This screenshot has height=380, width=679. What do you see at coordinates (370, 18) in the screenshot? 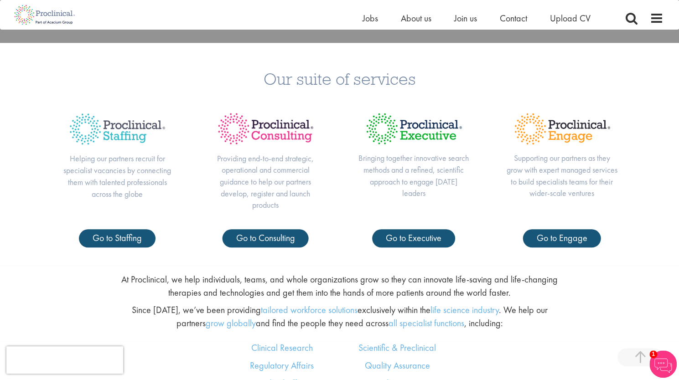
I see `span: Jobs` at bounding box center [370, 18].